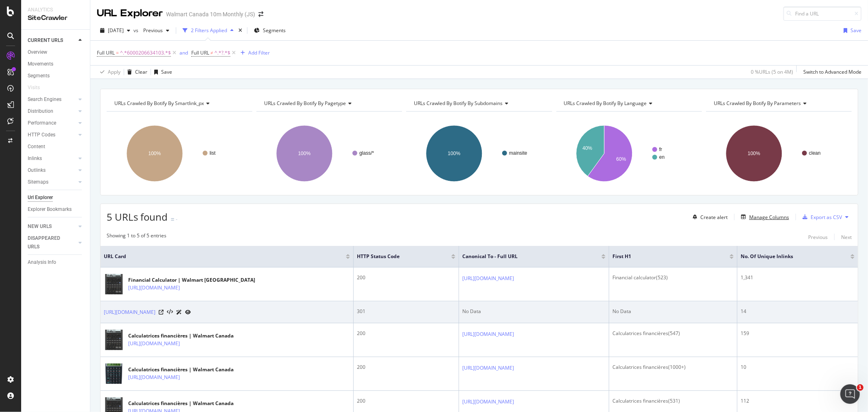 The width and height of the screenshot is (868, 412). Describe the element at coordinates (141, 71) in the screenshot. I see `div: Clear` at that location.